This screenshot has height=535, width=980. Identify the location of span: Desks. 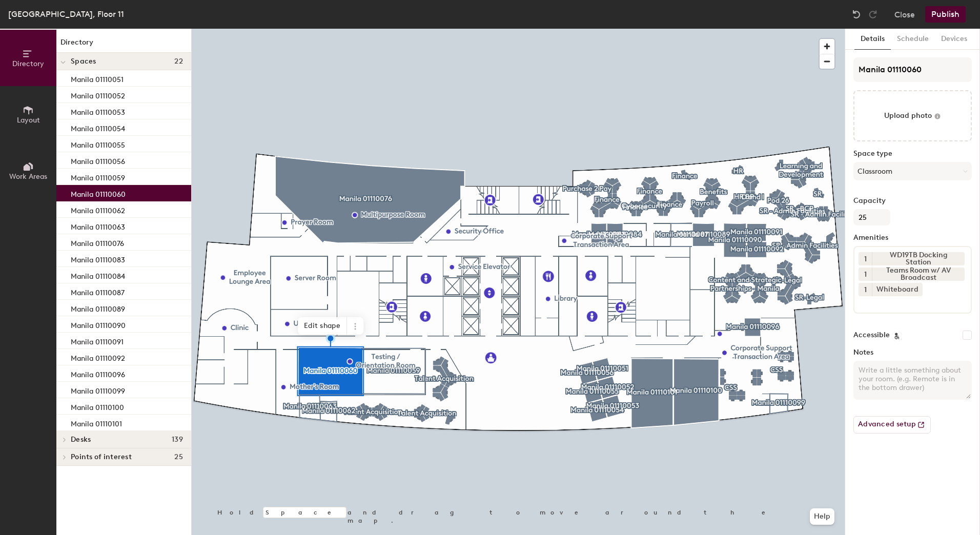
(80, 440).